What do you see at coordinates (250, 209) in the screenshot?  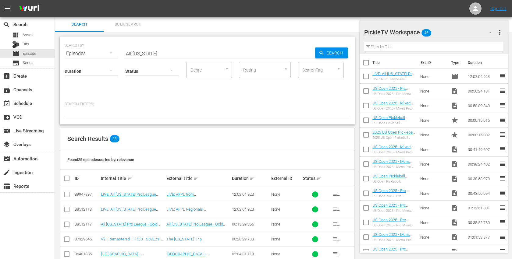 I see `div: 12:02:04.923` at bounding box center [250, 209].